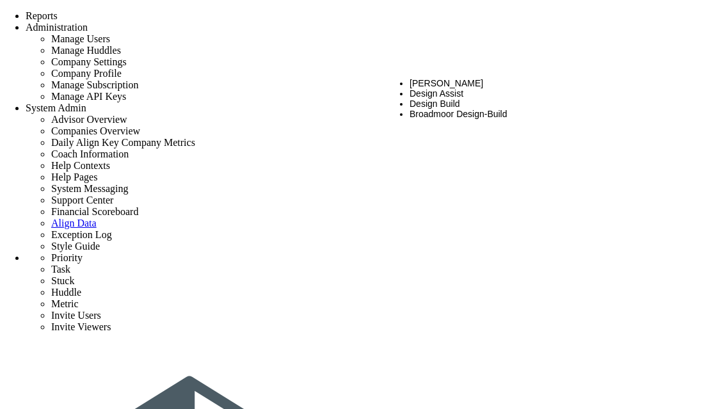 The height and width of the screenshot is (409, 718). I want to click on span: Daily Align Key Company Metrics, so click(123, 142).